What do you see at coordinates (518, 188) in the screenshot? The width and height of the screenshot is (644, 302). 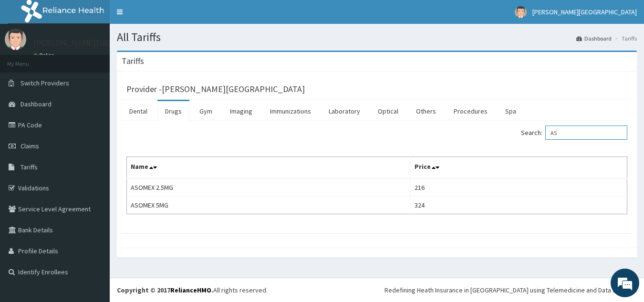 I see `td: 216` at bounding box center [518, 188].